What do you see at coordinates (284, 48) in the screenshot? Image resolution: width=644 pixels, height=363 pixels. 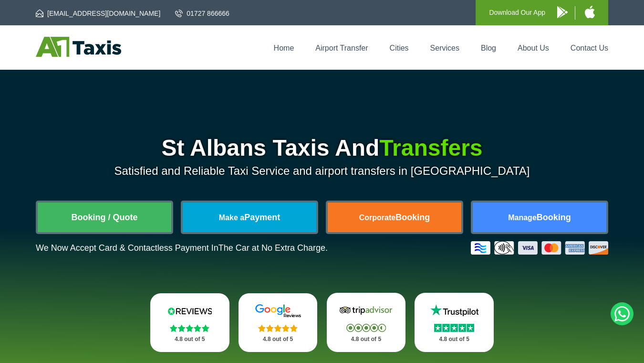 I see `a: Home` at bounding box center [284, 48].